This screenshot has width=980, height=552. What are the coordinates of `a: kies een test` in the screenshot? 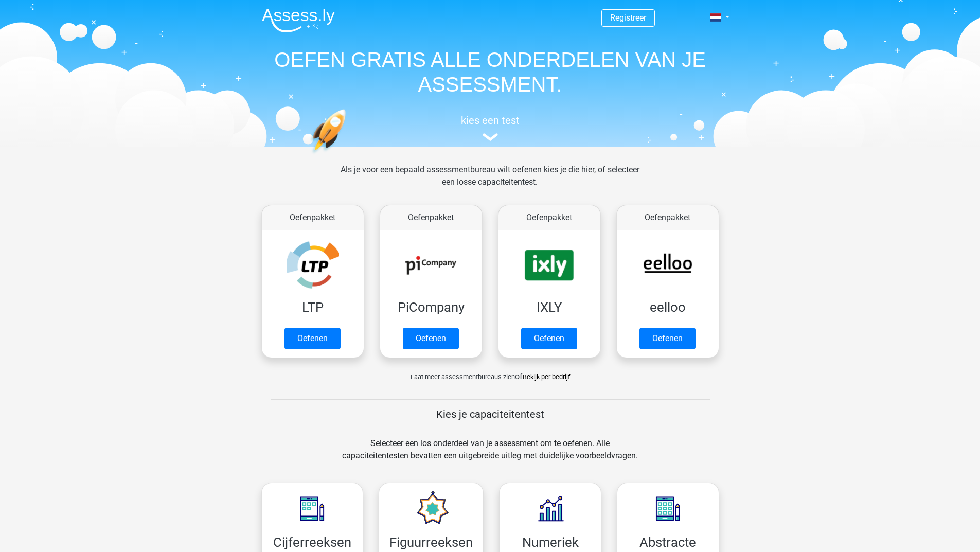 It's located at (490, 127).